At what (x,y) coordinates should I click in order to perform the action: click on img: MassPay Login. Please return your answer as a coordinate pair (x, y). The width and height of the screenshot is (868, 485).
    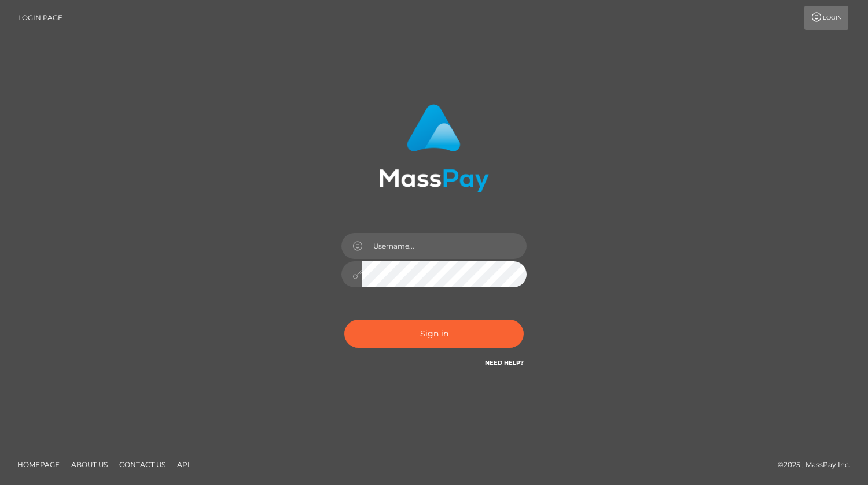
    Looking at the image, I should click on (434, 148).